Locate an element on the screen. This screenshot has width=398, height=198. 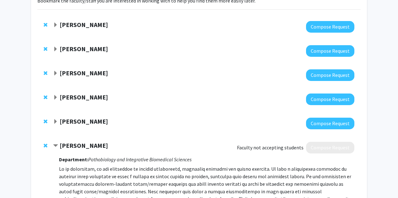
span: Remove Peter Cornish from bookmarks is located at coordinates (46, 49).